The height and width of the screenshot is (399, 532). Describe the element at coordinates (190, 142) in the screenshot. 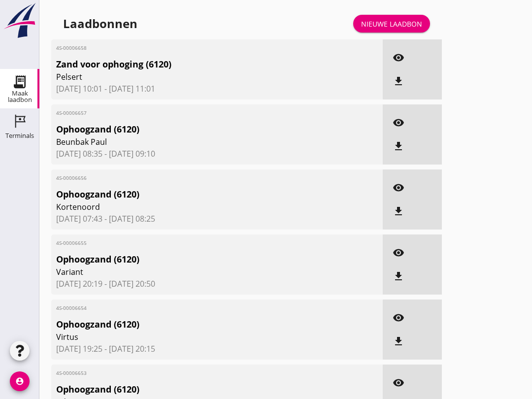

I see `span: Beunbak Paul` at that location.